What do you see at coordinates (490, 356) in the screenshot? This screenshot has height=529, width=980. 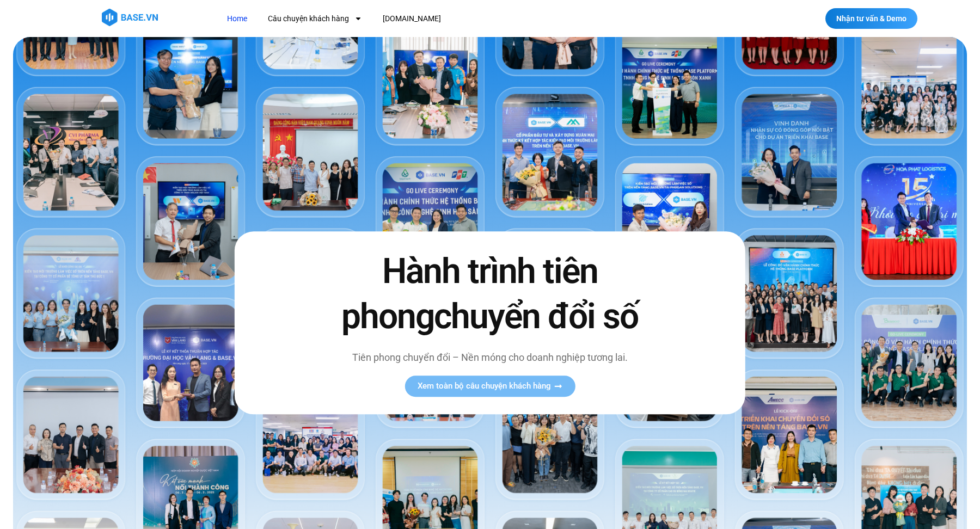 I see `p: Tiên phong chuyển đổi – Nền móng cho doanh nghiệp tương lai.` at bounding box center [490, 356].